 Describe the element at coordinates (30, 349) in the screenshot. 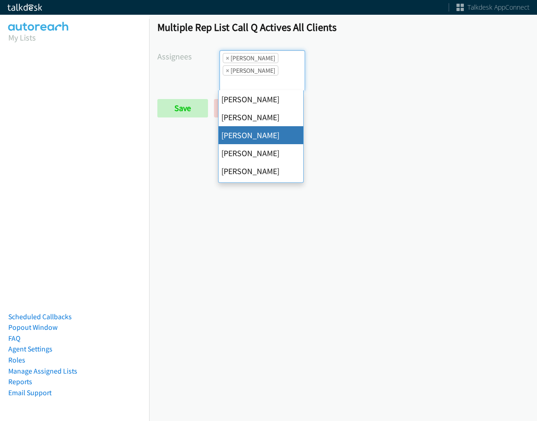

I see `a: Agent Settings` at that location.